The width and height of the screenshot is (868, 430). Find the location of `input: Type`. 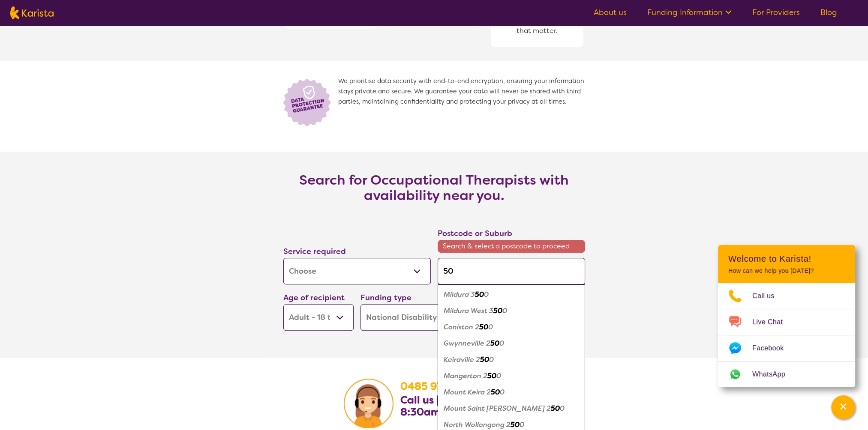

input: Type is located at coordinates (512, 271).